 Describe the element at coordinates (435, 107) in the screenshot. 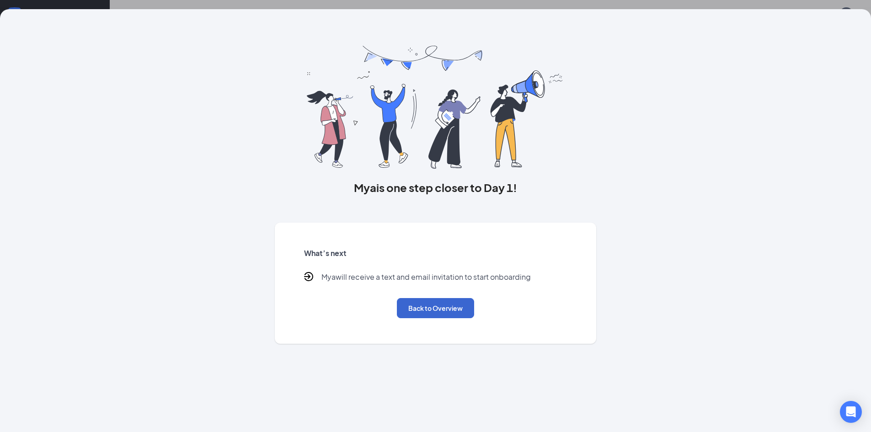

I see `img: you are all set` at that location.